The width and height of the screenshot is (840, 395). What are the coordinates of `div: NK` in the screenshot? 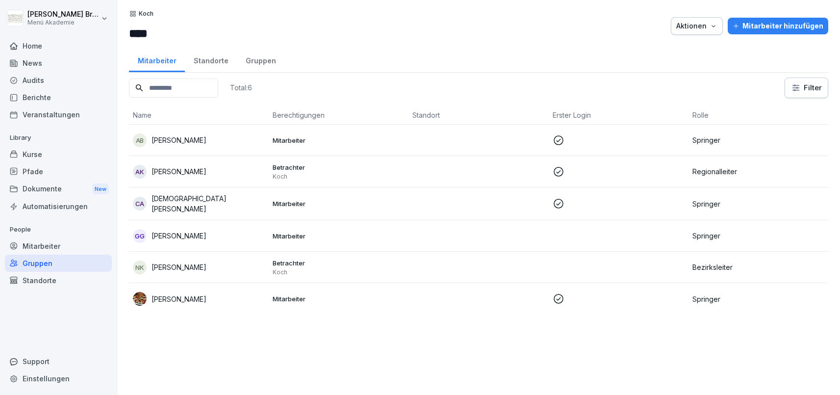 It's located at (140, 267).